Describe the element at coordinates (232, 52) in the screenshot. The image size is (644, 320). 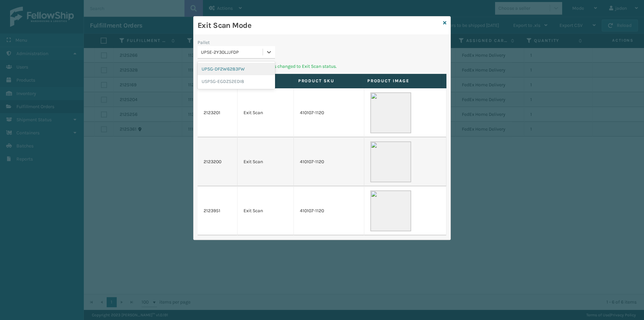
I see `div: UPSE-2Y30LJJFDP` at that location.